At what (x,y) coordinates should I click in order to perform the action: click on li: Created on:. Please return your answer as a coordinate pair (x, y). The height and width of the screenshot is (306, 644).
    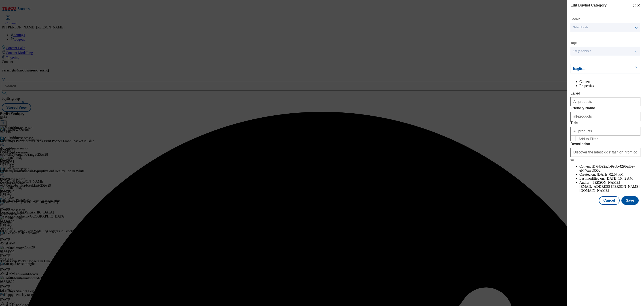
    Looking at the image, I should click on (610, 174).